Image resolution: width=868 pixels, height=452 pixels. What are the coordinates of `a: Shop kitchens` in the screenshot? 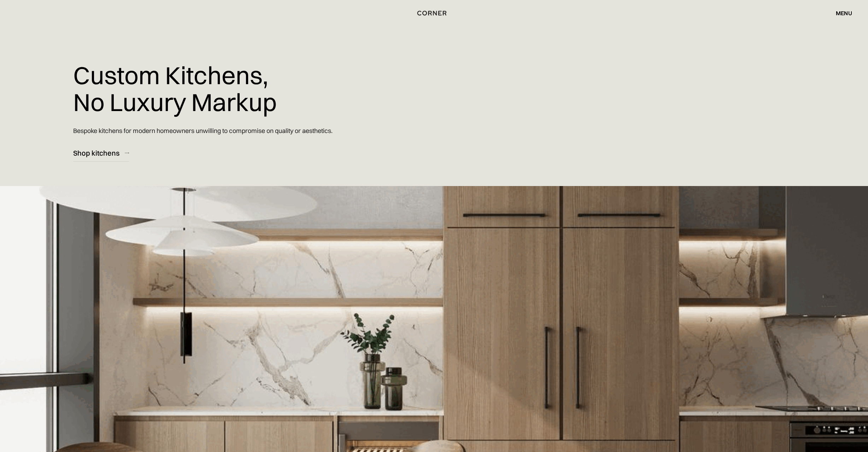 It's located at (101, 152).